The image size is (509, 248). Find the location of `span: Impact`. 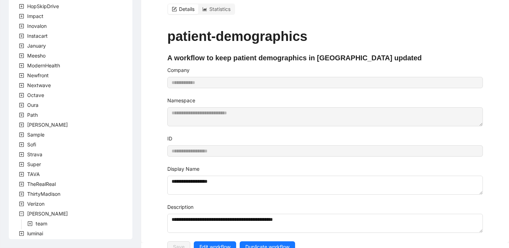

span: Impact is located at coordinates (35, 16).